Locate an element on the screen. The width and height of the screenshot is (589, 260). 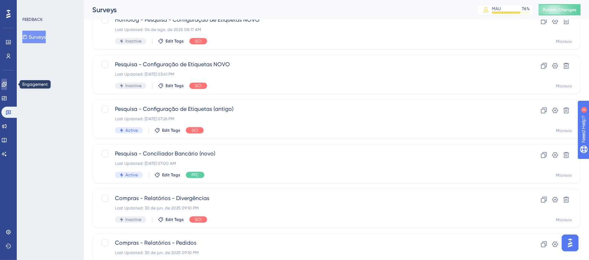
button: Open AI Assistant Launcher is located at coordinates (10, 10).